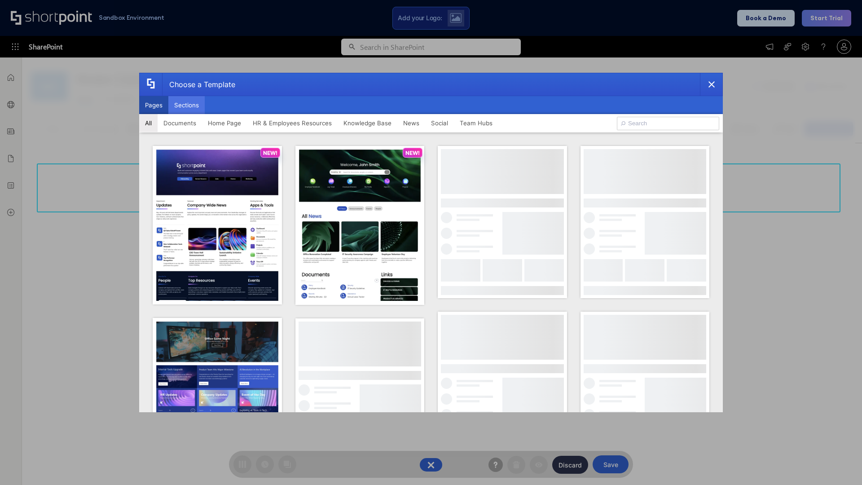  I want to click on div: template selector, so click(431, 242).